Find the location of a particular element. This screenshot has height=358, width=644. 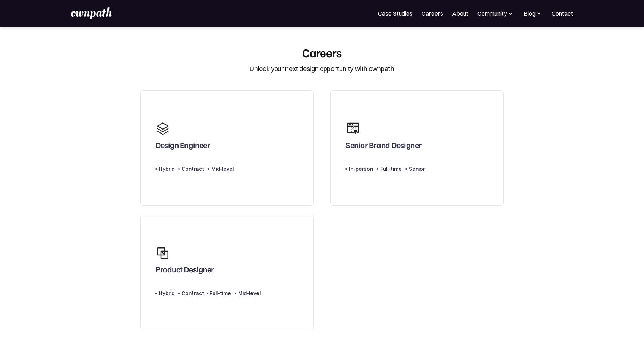

div: In-person is located at coordinates (361, 169).